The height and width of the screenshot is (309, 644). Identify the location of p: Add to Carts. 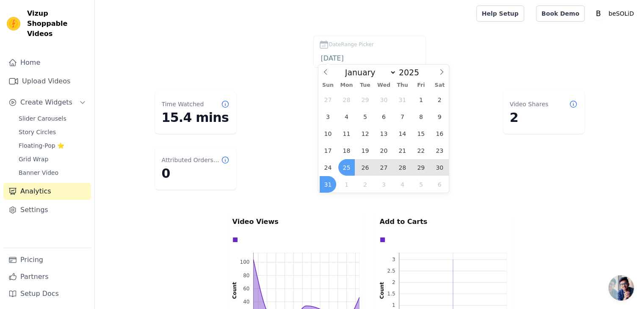
(443, 222).